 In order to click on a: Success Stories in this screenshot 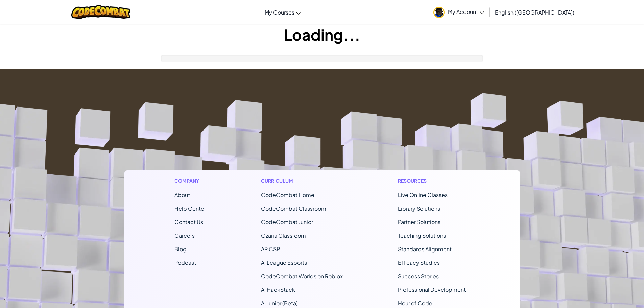, I will do `click(418, 276)`.